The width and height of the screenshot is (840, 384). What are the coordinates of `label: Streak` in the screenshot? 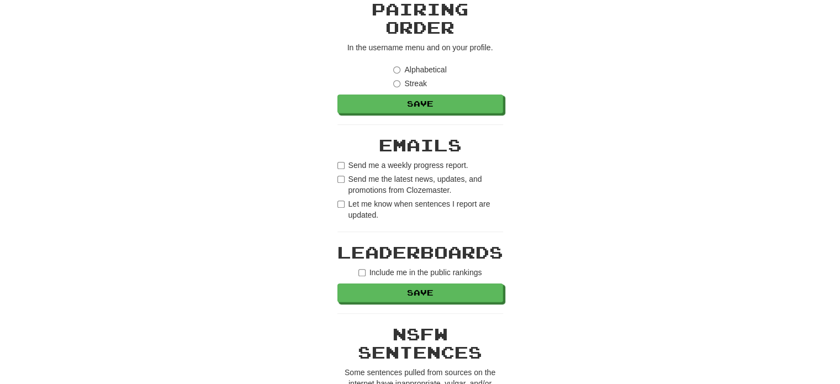 It's located at (410, 83).